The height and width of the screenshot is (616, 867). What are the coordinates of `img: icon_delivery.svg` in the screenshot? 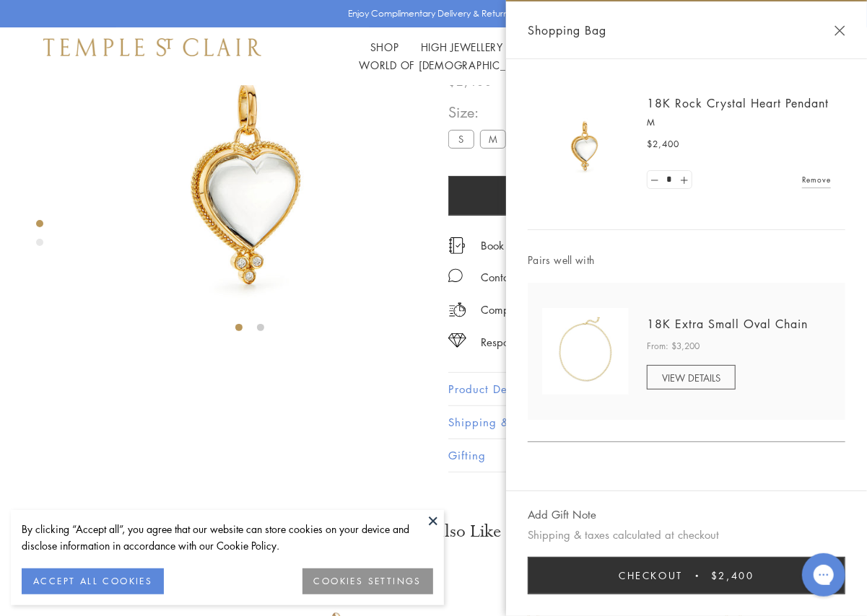 It's located at (457, 309).